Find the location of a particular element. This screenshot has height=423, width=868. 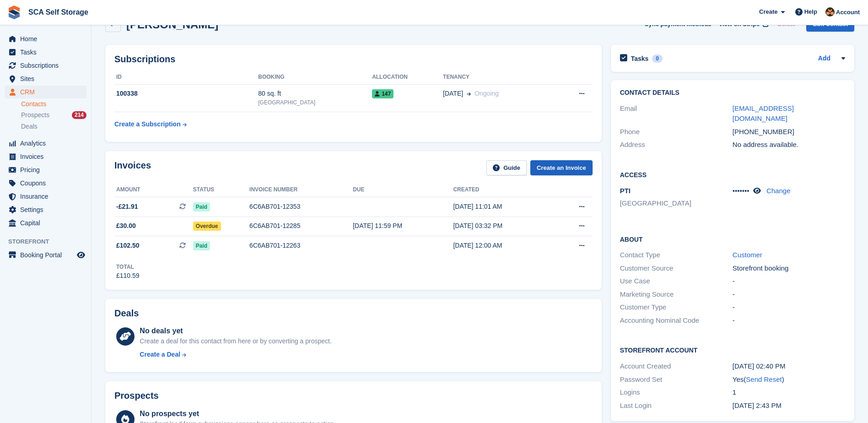

div: Create a Deal is located at coordinates (159, 354).